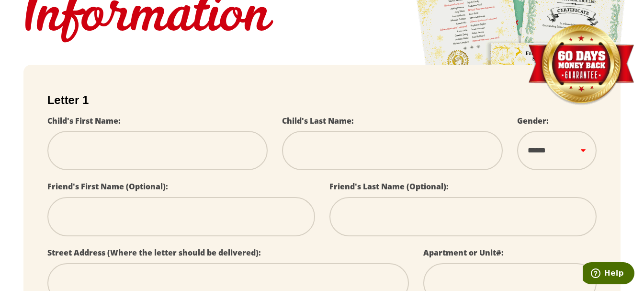  What do you see at coordinates (108, 186) in the screenshot?
I see `label: Friend's First Name (Optional):` at bounding box center [108, 186].